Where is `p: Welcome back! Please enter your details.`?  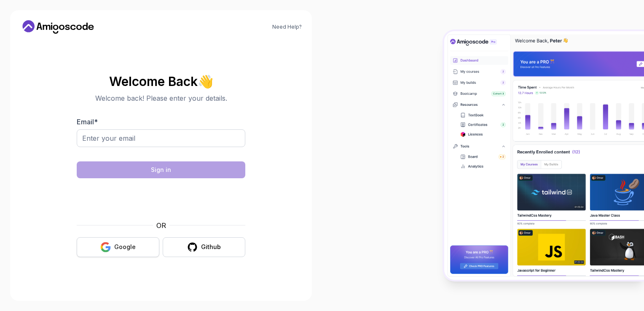
p: Welcome back! Please enter your details. is located at coordinates (161, 98).